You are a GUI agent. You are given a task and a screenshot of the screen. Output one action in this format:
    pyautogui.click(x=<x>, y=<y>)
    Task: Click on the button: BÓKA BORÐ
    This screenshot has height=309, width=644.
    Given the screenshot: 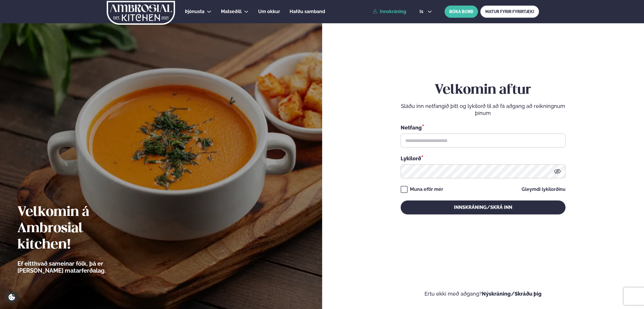 What is the action you would take?
    pyautogui.click(x=461, y=12)
    